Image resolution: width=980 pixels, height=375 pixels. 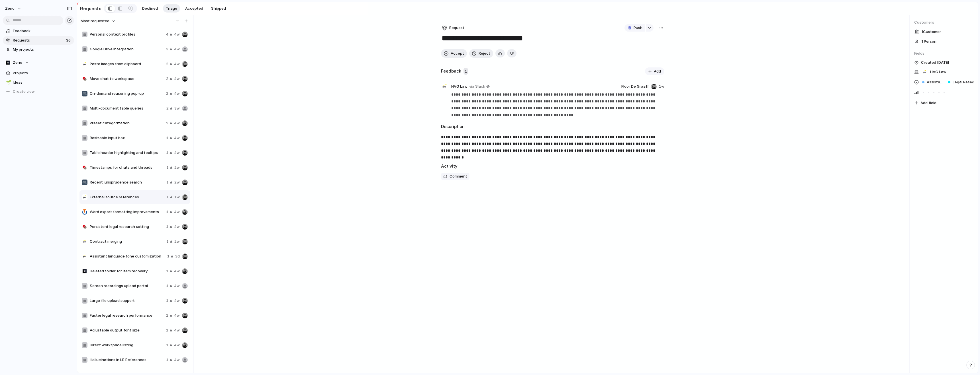 What do you see at coordinates (966, 83) in the screenshot?
I see `span: Legal Research` at bounding box center [966, 83].